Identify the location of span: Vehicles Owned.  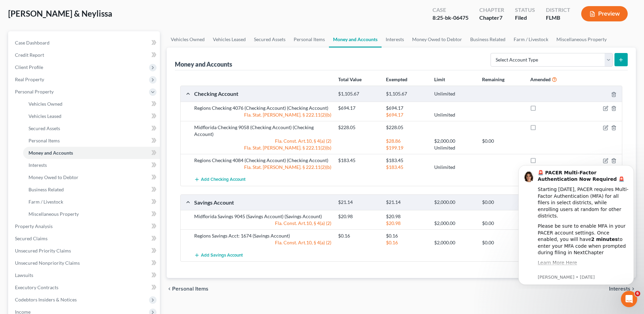
(46, 104).